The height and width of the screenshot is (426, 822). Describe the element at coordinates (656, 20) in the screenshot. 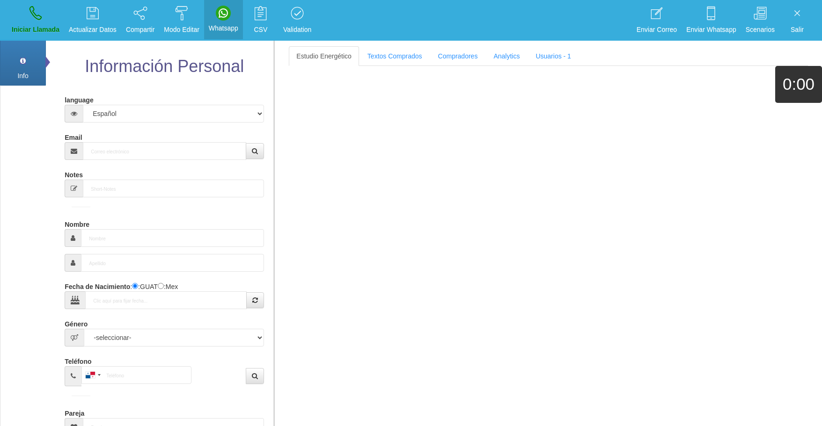

I see `a: Enviar Correo` at that location.